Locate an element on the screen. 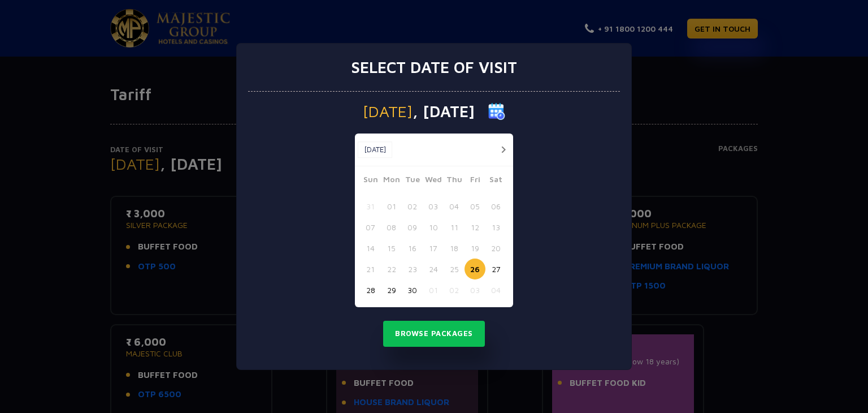 Image resolution: width=868 pixels, height=413 pixels. button: 19 is located at coordinates (475, 248).